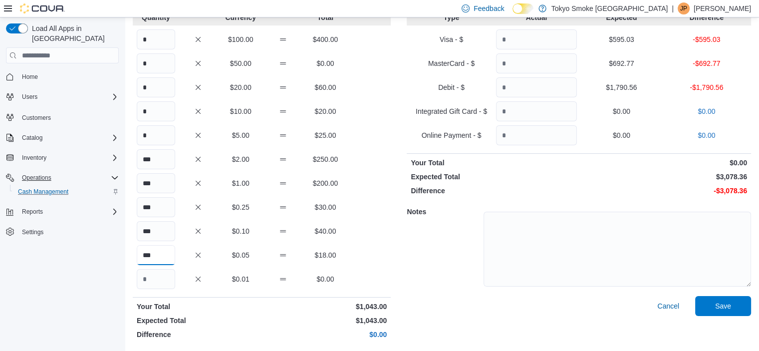 The height and width of the screenshot is (351, 759). Describe the element at coordinates (62, 97) in the screenshot. I see `button: Users` at that location.